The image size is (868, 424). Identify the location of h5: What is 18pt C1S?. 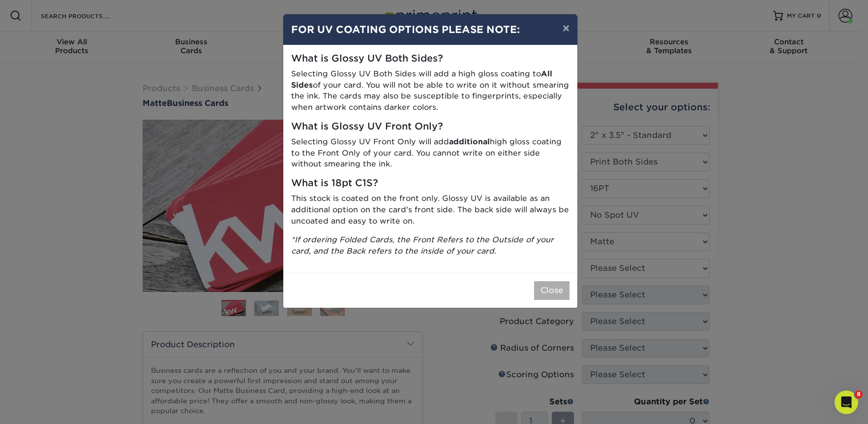
(431, 183).